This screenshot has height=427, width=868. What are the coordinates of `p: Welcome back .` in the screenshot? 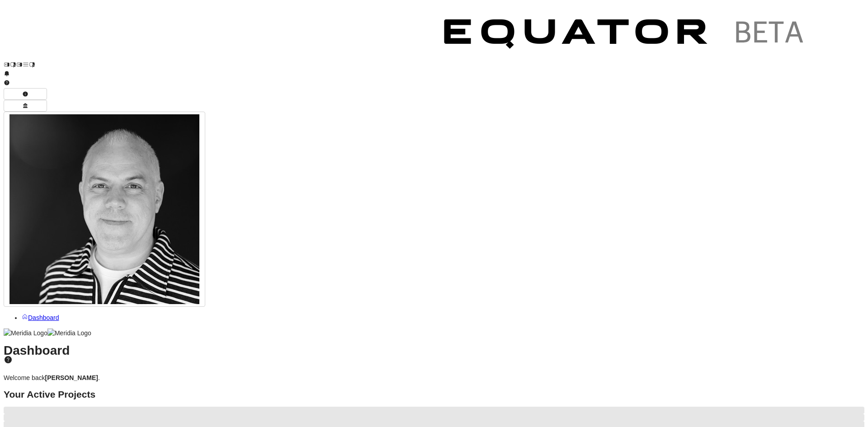 It's located at (434, 378).